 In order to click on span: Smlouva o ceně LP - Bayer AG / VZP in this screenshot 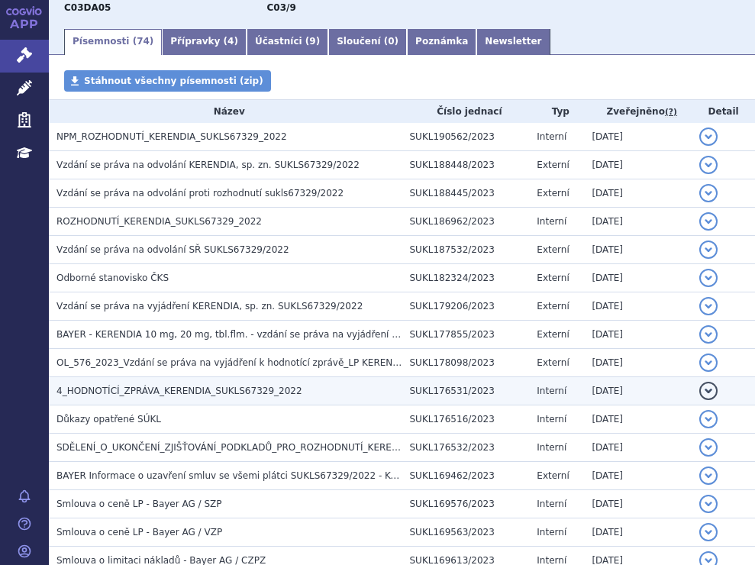, I will do `click(139, 532)`.